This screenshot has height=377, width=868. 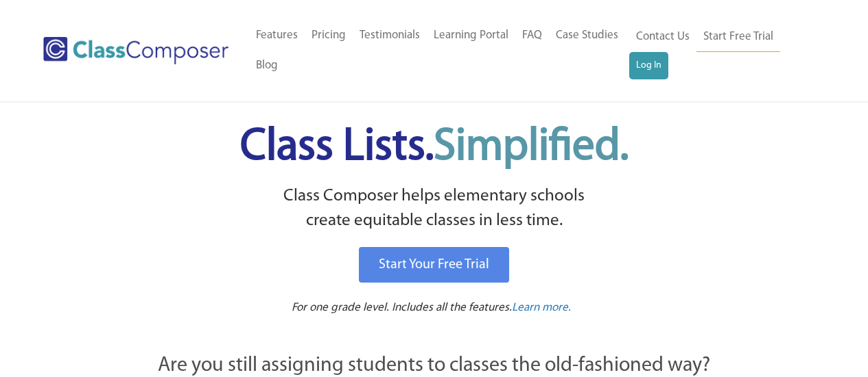 What do you see at coordinates (433, 265) in the screenshot?
I see `a: Start Your Free Trial` at bounding box center [433, 265].